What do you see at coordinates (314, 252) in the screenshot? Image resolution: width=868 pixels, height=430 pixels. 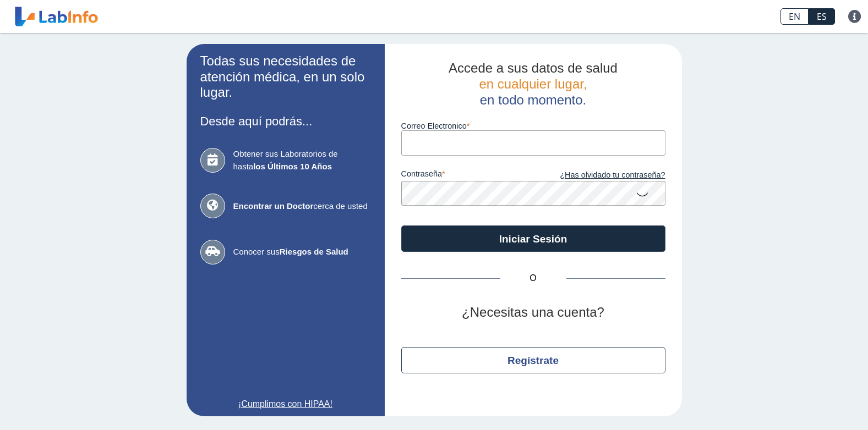 I see `b: Riesgos de Salud` at bounding box center [314, 252].